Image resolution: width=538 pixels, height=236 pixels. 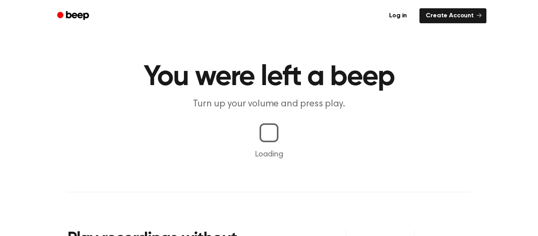 I want to click on p: Loading, so click(x=269, y=154).